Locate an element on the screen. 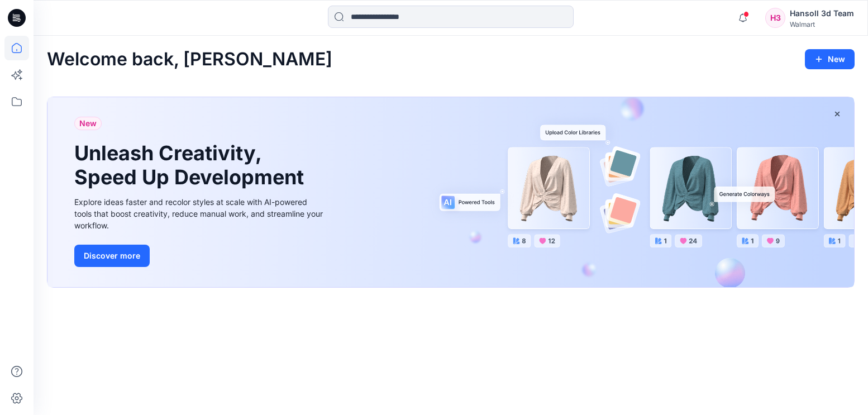  div: H3 is located at coordinates (776, 18).